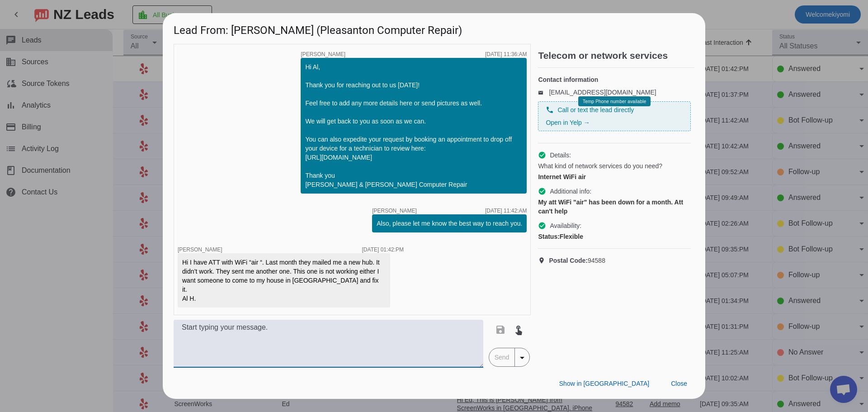 Image resolution: width=868 pixels, height=412 pixels. What do you see at coordinates (566, 225) in the screenshot?
I see `span: Availability:` at bounding box center [566, 225].